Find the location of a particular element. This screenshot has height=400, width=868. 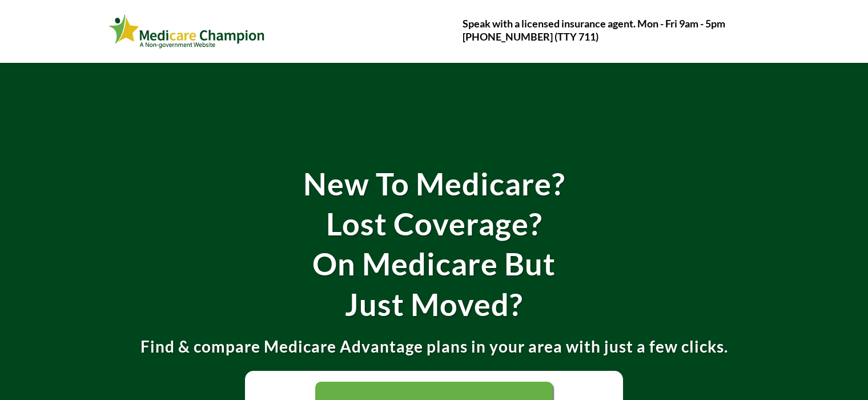

strong: Lost Coverage? is located at coordinates (434, 223).